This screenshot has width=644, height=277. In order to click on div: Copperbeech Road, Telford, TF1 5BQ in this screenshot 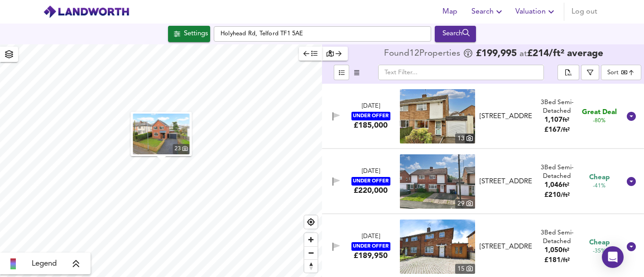, I will do `click(506, 247)`.